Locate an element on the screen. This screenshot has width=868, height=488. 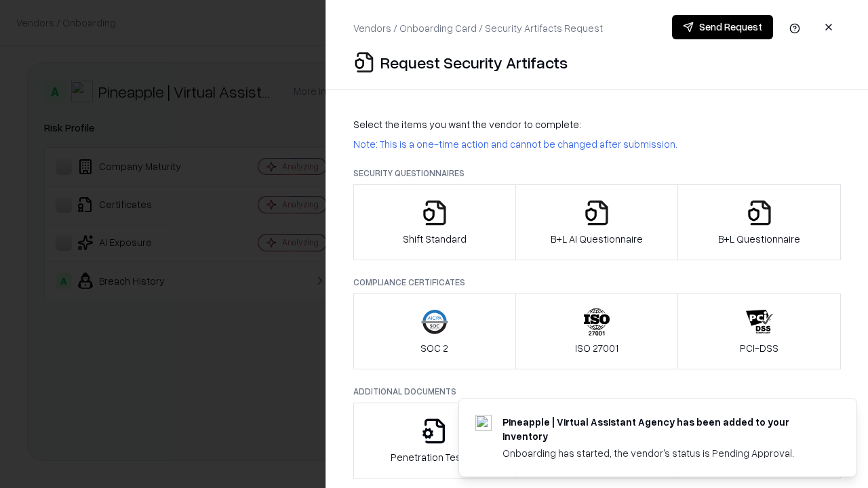
button: B+L Questionnaire is located at coordinates (759, 222).